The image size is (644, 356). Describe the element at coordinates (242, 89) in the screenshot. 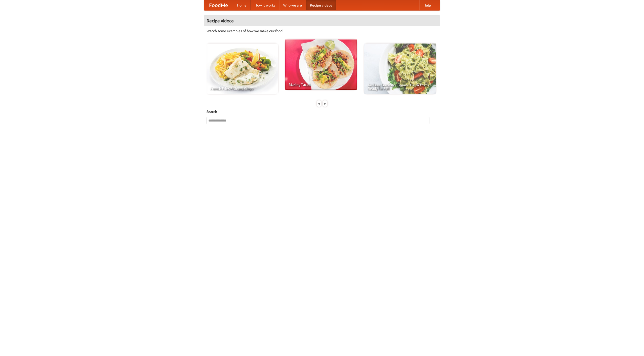

I see `span: French Fries Fish and Chips` at that location.